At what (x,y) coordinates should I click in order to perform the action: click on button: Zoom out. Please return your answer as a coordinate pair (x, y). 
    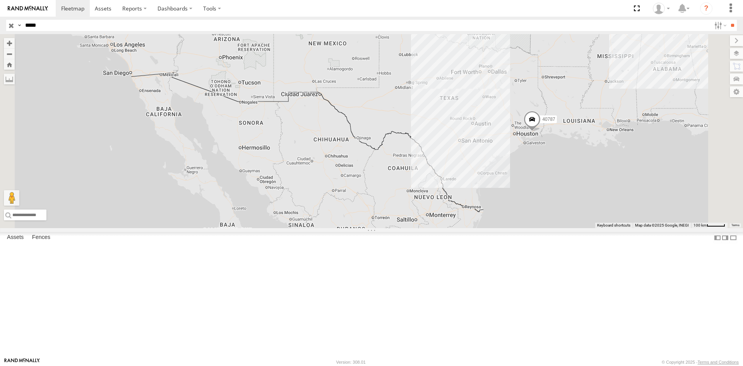
    Looking at the image, I should click on (9, 54).